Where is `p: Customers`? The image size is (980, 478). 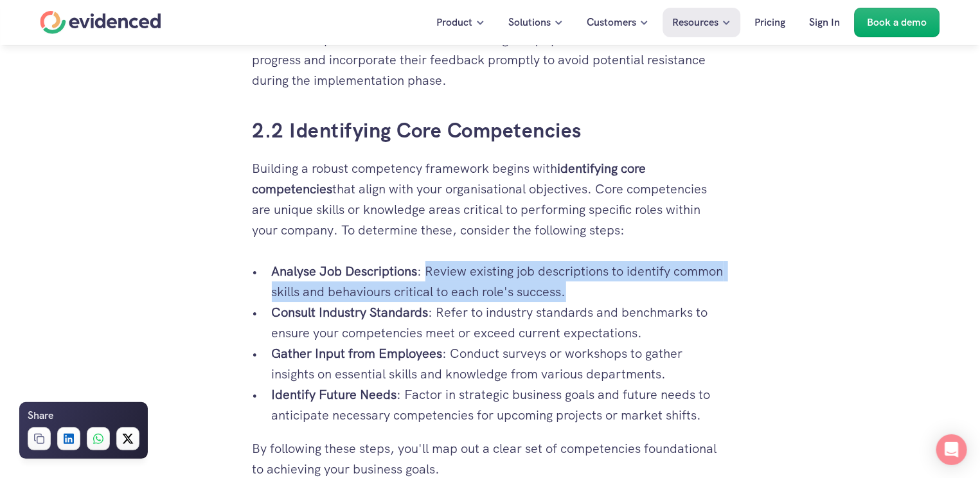
p: Customers is located at coordinates (612, 22).